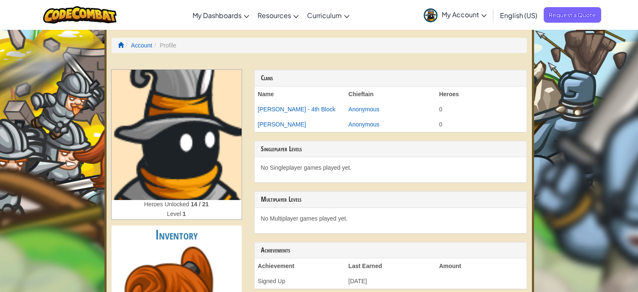  I want to click on span: My Dashboards, so click(217, 15).